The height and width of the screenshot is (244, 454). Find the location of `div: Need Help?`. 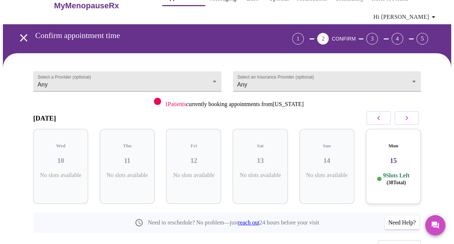

div: Need Help? is located at coordinates (402, 222).